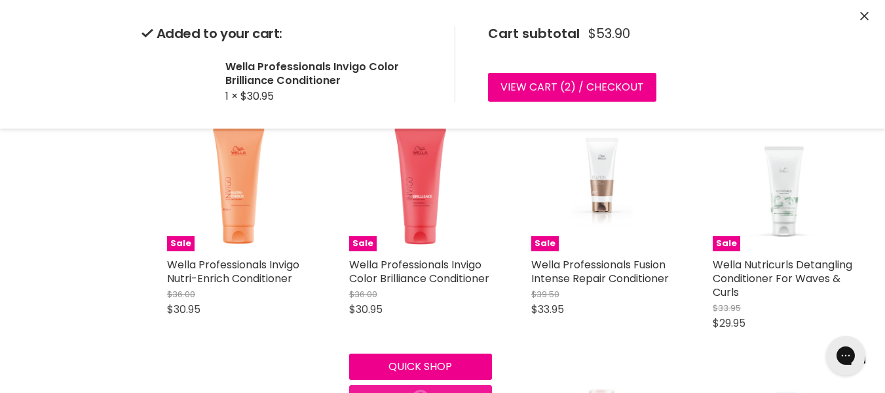 Image resolution: width=885 pixels, height=393 pixels. I want to click on img: Wella Nutricurls Detangling Conditioner For Waves & Curls, so click(784, 180).